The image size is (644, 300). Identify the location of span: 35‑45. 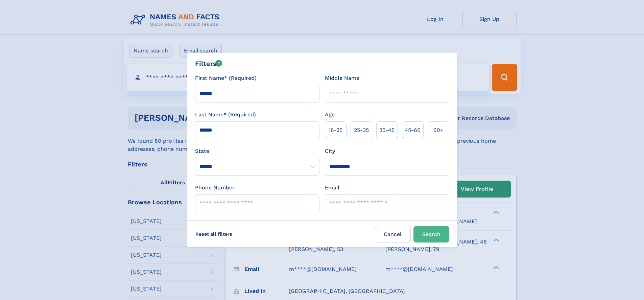
(387, 130).